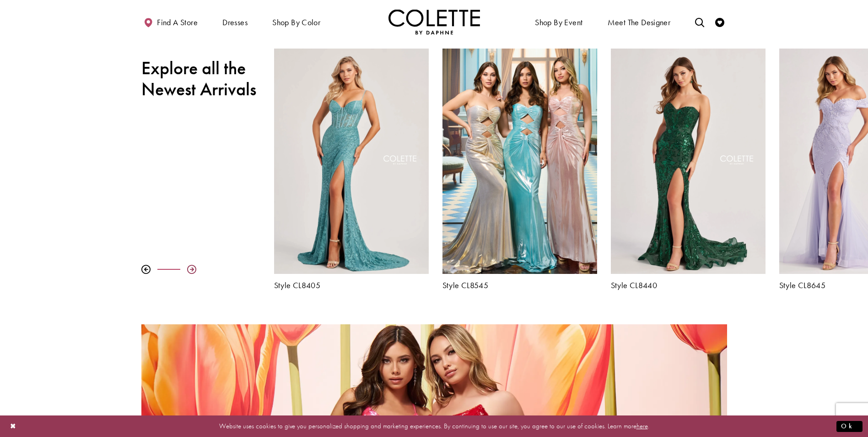  I want to click on a: Style CL8545, so click(520, 285).